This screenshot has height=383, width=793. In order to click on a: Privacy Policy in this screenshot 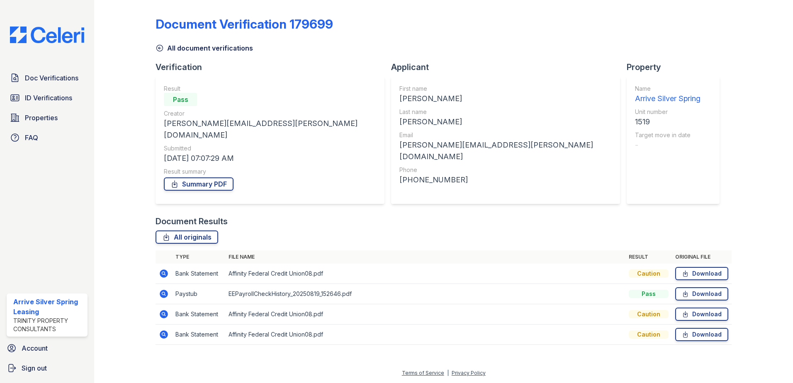, I will do `click(469, 373)`.